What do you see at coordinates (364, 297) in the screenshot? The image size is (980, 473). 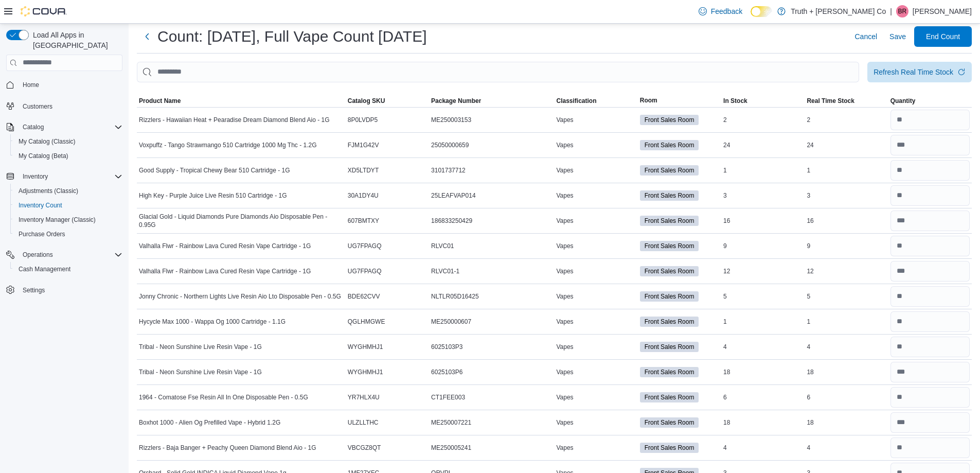 I see `span: BDE62CVV` at bounding box center [364, 297].